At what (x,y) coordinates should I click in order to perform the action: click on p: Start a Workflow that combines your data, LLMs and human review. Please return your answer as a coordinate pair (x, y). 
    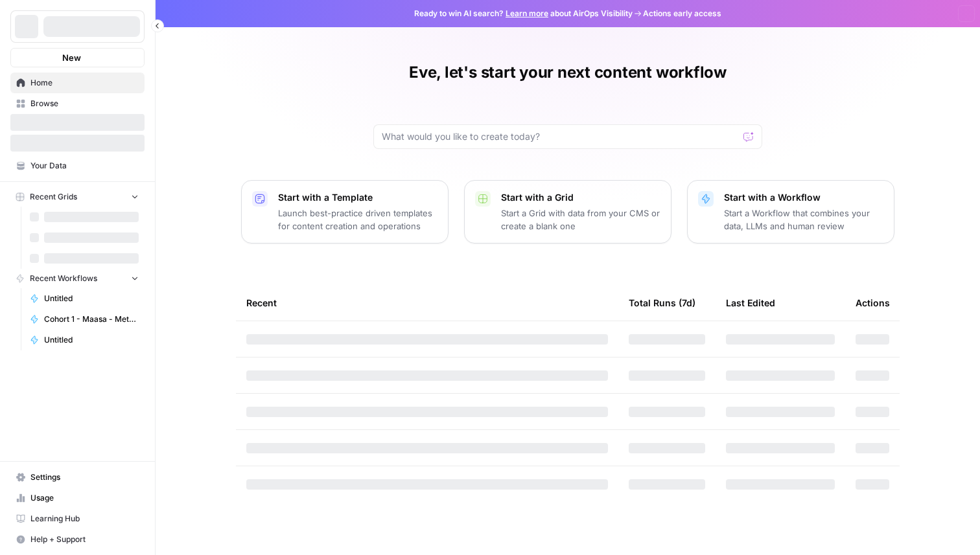
    Looking at the image, I should click on (804, 220).